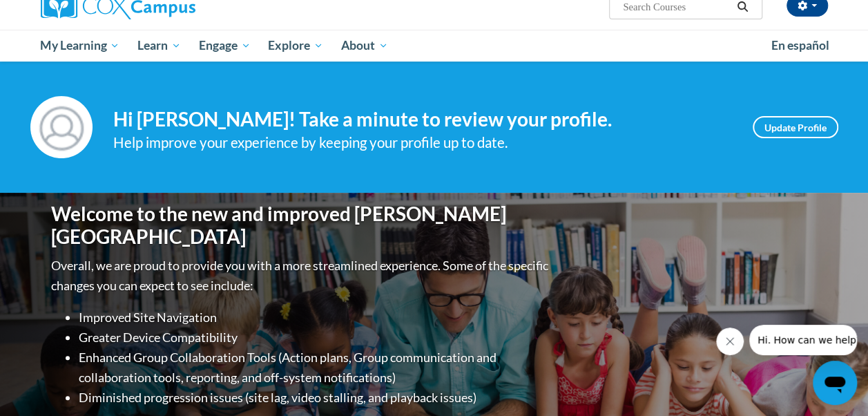 The width and height of the screenshot is (868, 416). What do you see at coordinates (295, 46) in the screenshot?
I see `a: Explore` at bounding box center [295, 46].